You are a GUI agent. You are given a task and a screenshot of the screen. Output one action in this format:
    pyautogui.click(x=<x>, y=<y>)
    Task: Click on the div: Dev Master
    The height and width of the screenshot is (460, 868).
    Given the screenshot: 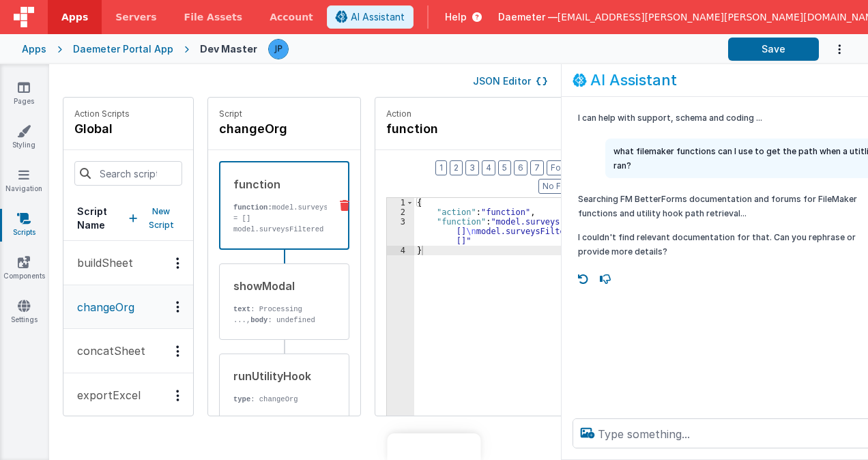 What is the action you would take?
    pyautogui.click(x=228, y=49)
    